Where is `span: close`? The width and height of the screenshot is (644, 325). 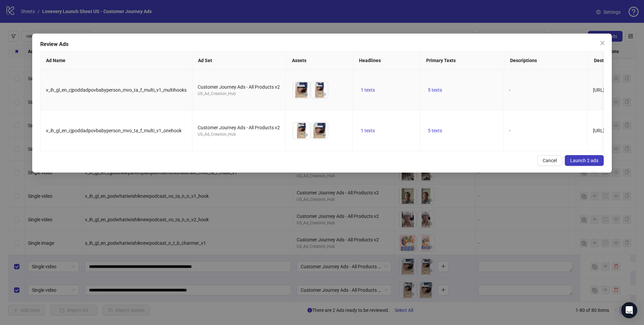
span: close is located at coordinates (602, 43).